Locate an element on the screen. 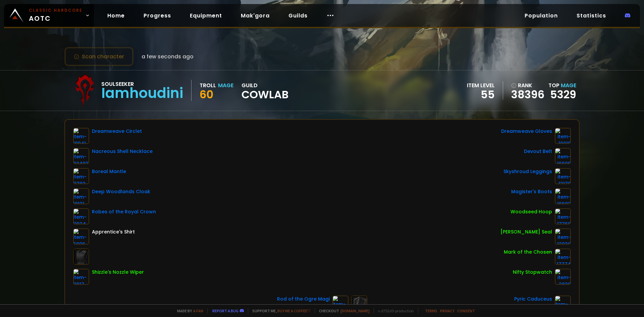 Image resolution: width=644 pixels, height=317 pixels. div: Robes of the Royal Crown is located at coordinates (124, 212).